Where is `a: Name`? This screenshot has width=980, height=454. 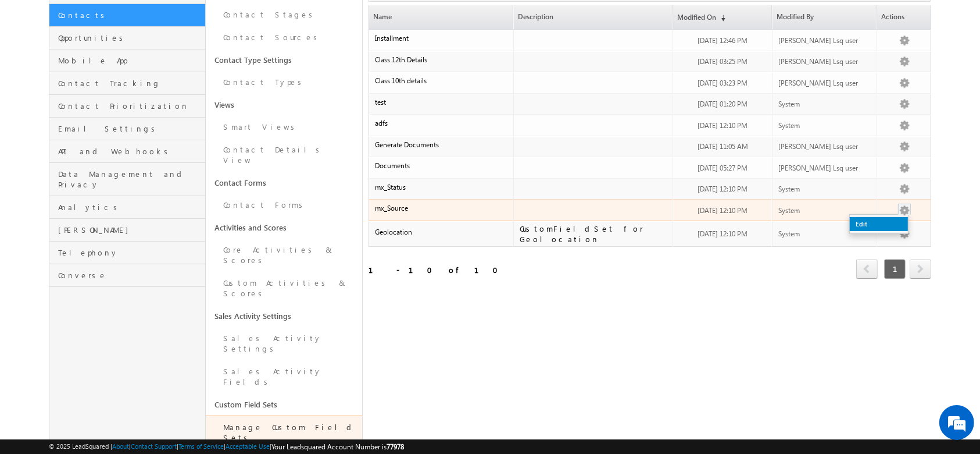 a: Name is located at coordinates (440, 17).